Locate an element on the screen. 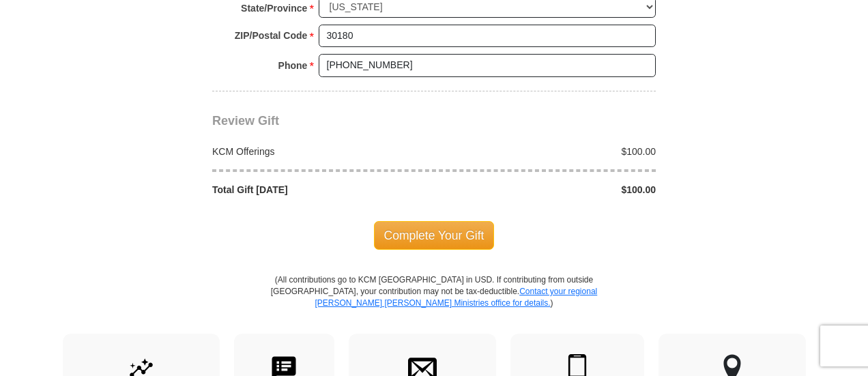  span: Review Gift is located at coordinates (246, 120).